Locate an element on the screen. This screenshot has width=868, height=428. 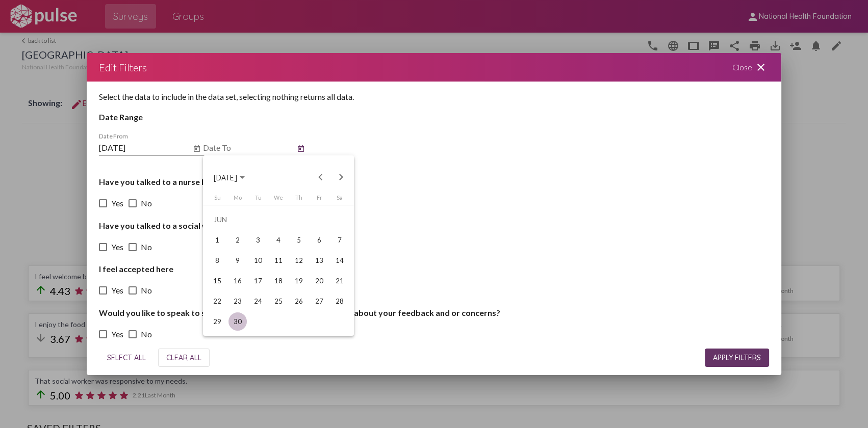
div: 16 is located at coordinates (237, 281).